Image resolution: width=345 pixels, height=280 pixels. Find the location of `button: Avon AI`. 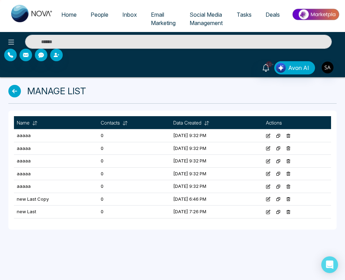

button: Avon AI is located at coordinates (294, 68).